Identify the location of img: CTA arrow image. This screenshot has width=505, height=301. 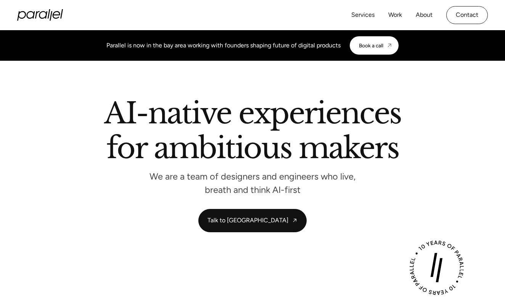
(389, 45).